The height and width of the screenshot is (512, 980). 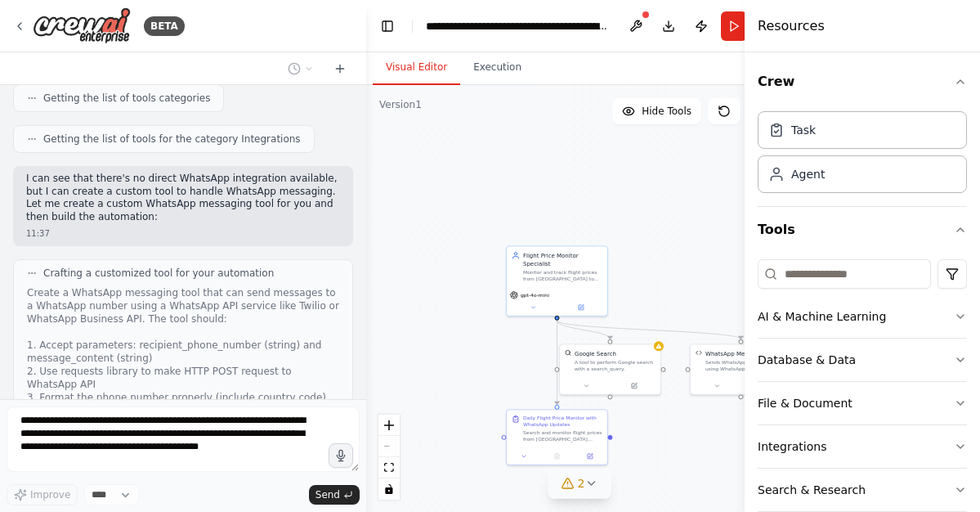 I want to click on button: Switch to previous chat, so click(x=301, y=69).